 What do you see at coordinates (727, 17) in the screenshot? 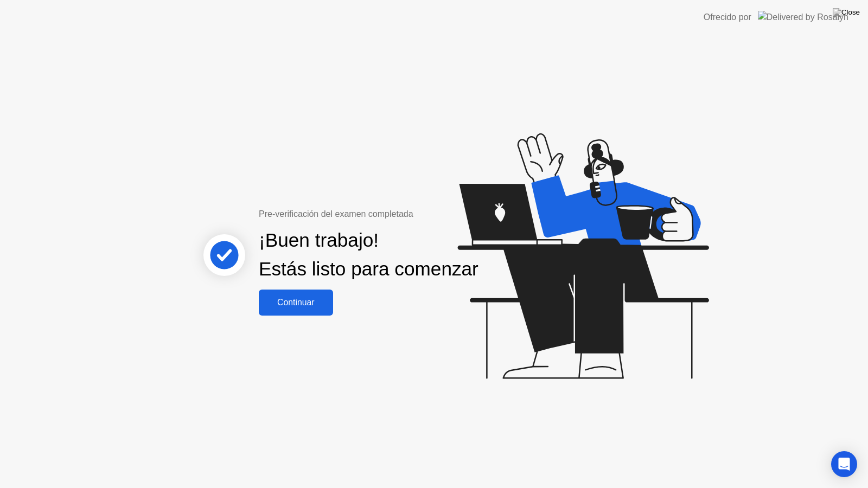
I see `div: Ofrecido por` at bounding box center [727, 17].